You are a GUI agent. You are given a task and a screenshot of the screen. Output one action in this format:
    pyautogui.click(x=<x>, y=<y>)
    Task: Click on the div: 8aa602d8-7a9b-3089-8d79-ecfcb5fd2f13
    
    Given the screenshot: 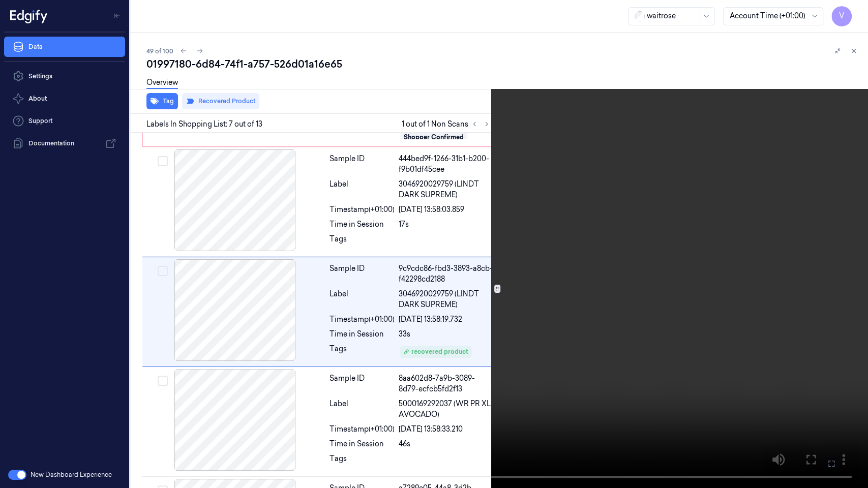 What is the action you would take?
    pyautogui.click(x=447, y=384)
    